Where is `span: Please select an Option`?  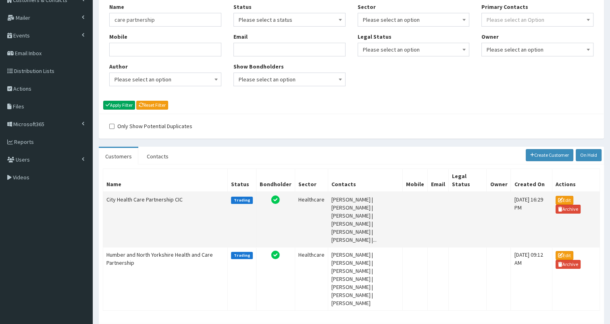 span: Please select an Option is located at coordinates (516, 20).